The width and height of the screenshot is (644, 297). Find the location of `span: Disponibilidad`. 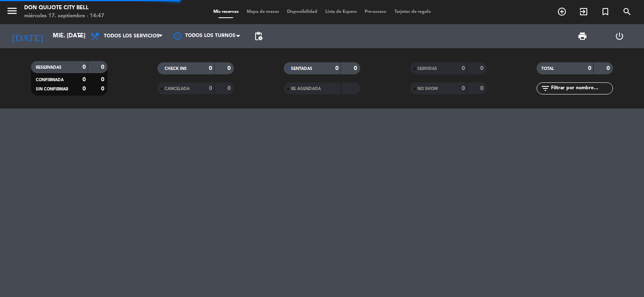

span: Disponibilidad is located at coordinates (302, 12).